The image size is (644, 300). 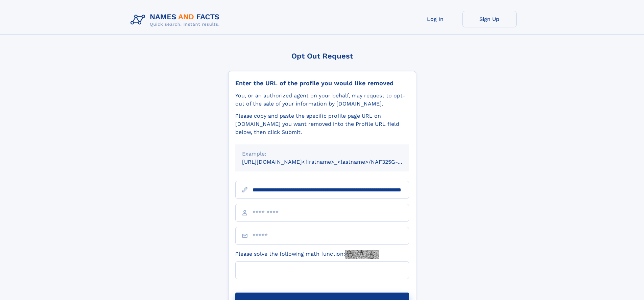 What do you see at coordinates (322, 100) in the screenshot?
I see `div: You, or an authorized agent on your behalf, may request to opt-out of the sale of your informatio...` at bounding box center [322, 100].